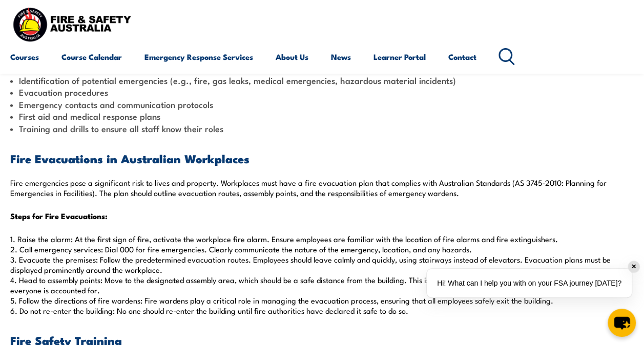 The width and height of the screenshot is (644, 345). What do you see at coordinates (341, 56) in the screenshot?
I see `a: News` at bounding box center [341, 56].